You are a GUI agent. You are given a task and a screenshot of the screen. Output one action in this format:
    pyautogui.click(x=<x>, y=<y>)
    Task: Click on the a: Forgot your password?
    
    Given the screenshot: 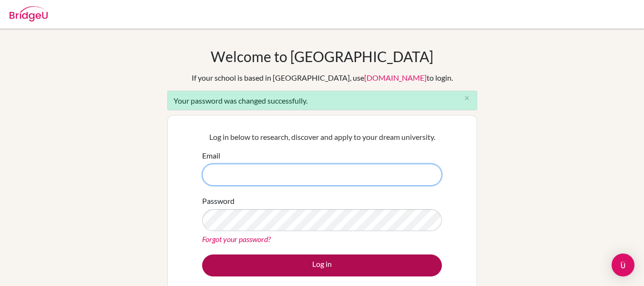 What is the action you would take?
    pyautogui.click(x=236, y=238)
    